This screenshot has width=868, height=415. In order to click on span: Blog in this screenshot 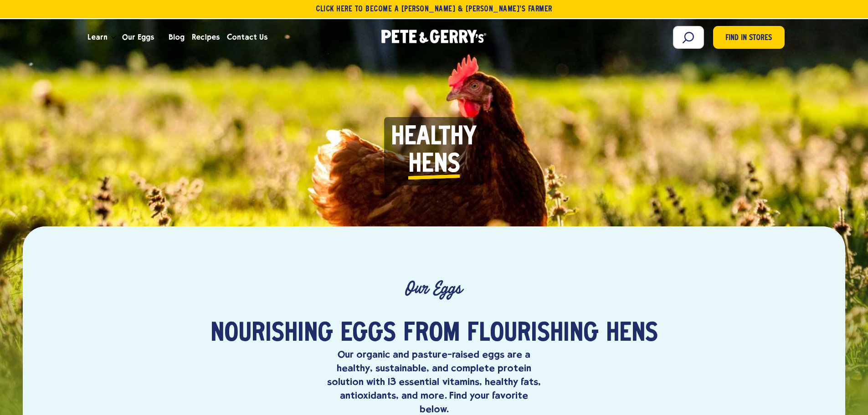, I will do `click(176, 37)`.